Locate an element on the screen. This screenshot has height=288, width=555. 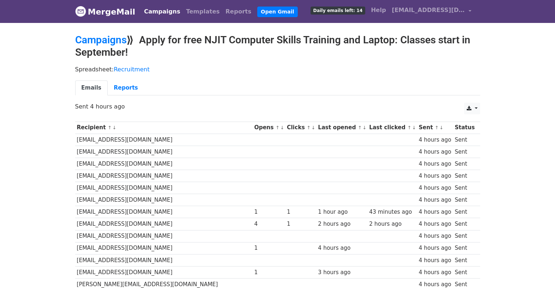
div: 1 hour ago is located at coordinates (342, 212).